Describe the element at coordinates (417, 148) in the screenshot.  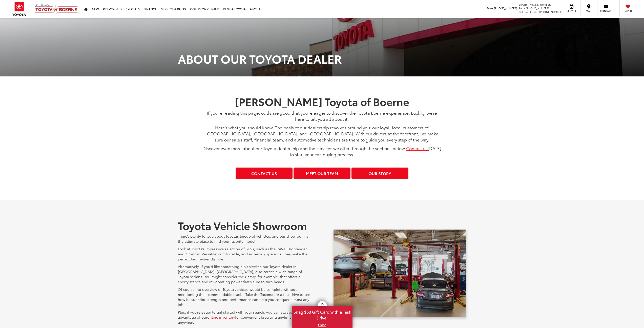
I see `a: Contact us` at that location.